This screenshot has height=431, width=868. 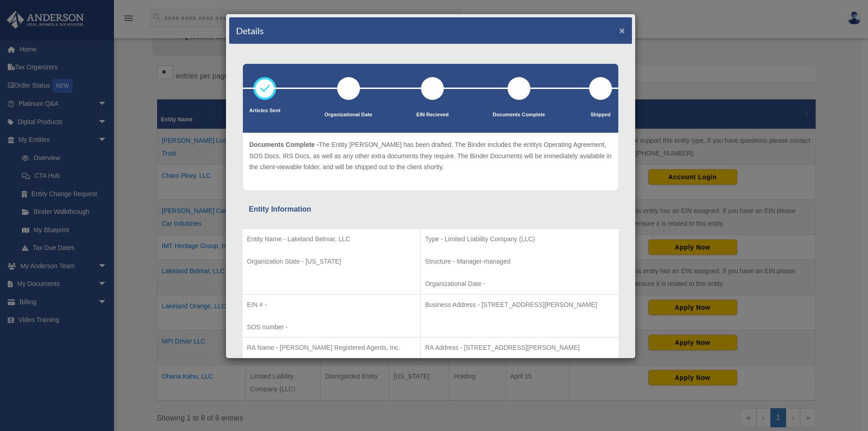 I want to click on p: Type - Limited Liability Company (LLC), so click(x=519, y=239).